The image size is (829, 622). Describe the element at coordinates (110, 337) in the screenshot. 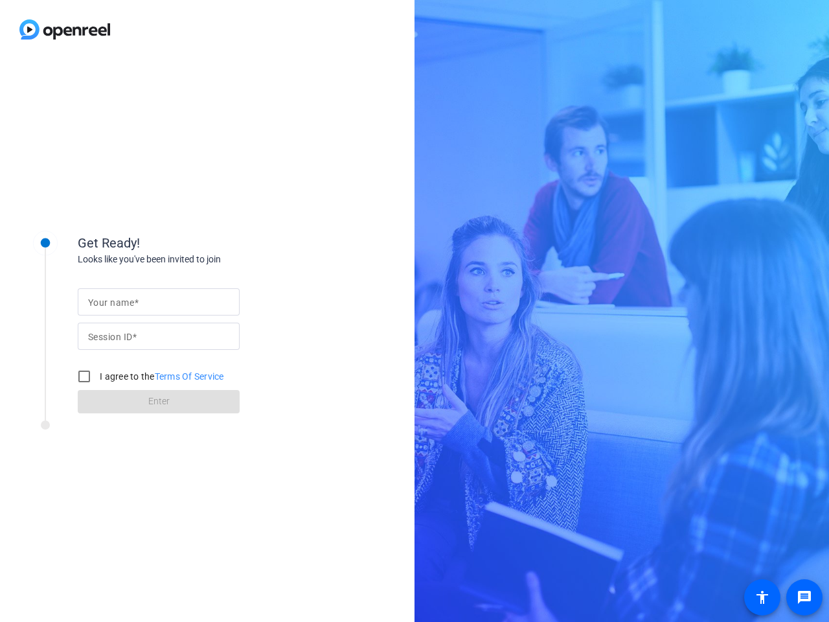

I see `mat-label: Session ID` at that location.